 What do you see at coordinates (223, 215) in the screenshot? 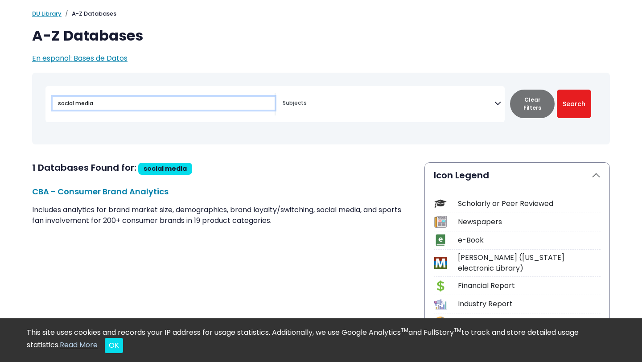
I see `p: Includes analytics for brand market size, demographics, brand loyalty/switching, social media, an...` at bounding box center [223, 215].